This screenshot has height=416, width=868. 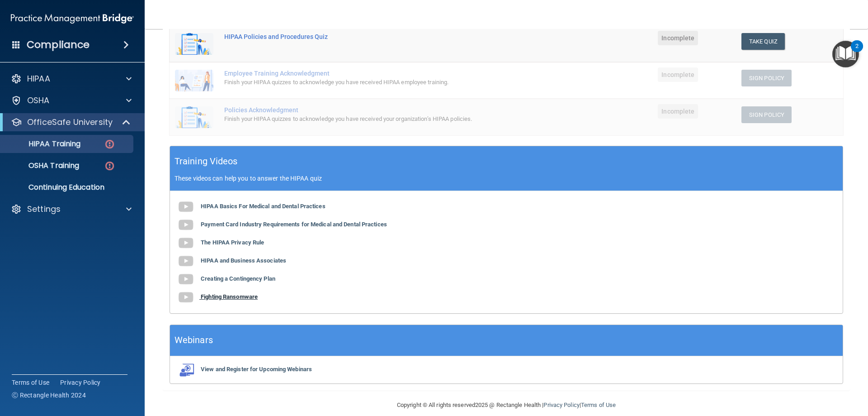 What do you see at coordinates (243, 260) in the screenshot?
I see `b: HIPAA and Business Associates` at bounding box center [243, 260].